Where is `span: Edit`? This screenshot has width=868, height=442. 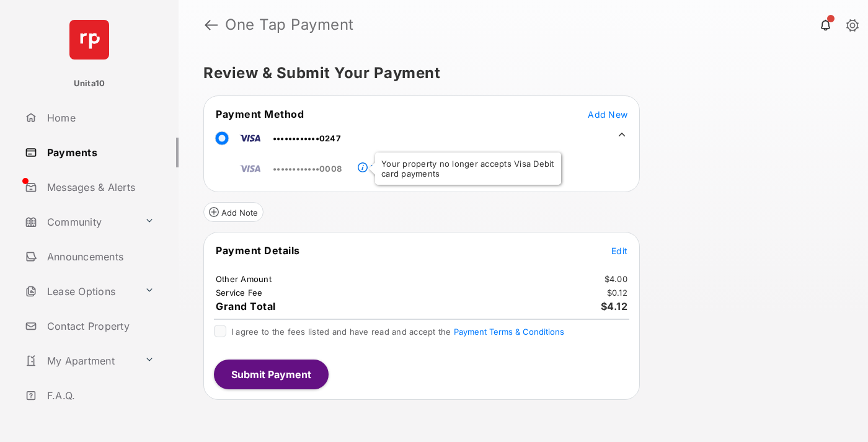
span: Edit is located at coordinates (620, 251).